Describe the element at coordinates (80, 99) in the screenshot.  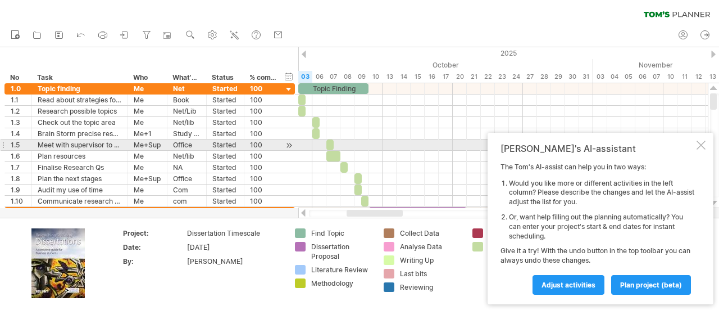
I see `div: Read about strategies for finding a topic` at that location.